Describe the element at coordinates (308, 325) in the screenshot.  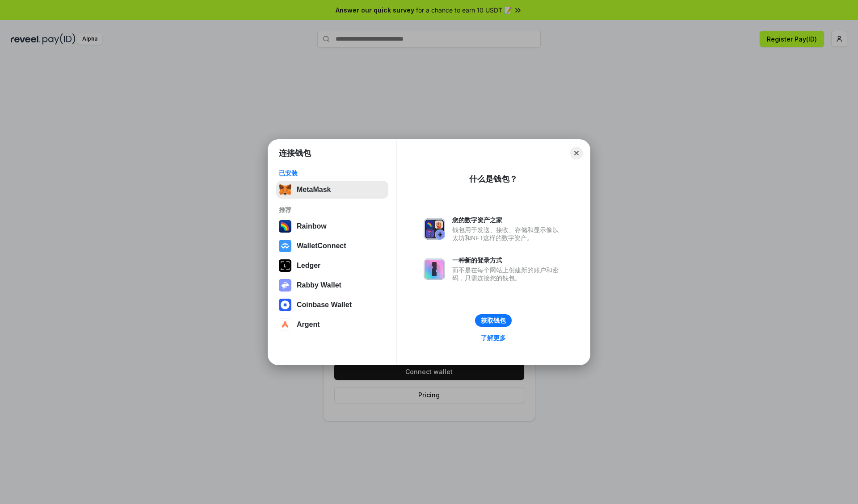
I see `div: Argent` at that location.